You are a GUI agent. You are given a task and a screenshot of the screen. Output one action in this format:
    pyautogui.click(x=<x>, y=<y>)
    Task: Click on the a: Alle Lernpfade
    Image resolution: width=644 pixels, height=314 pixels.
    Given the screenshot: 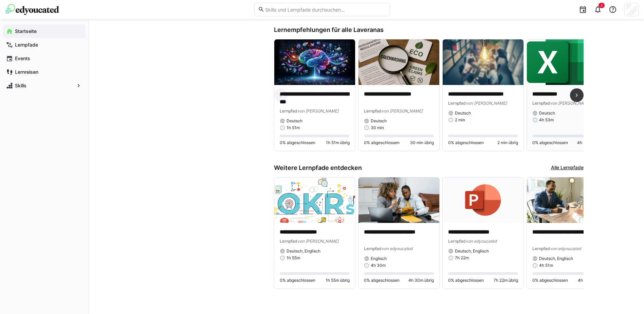 What is the action you would take?
    pyautogui.click(x=567, y=168)
    